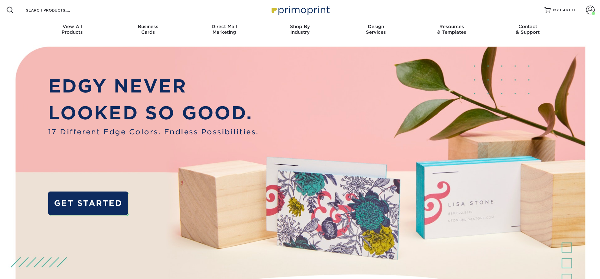  I want to click on a: DesignServices, so click(376, 30).